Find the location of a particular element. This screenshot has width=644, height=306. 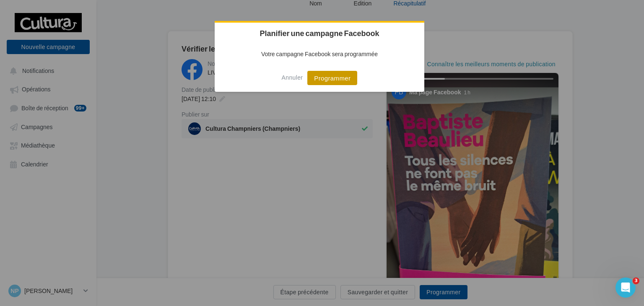

button: Annuler is located at coordinates (292, 77).